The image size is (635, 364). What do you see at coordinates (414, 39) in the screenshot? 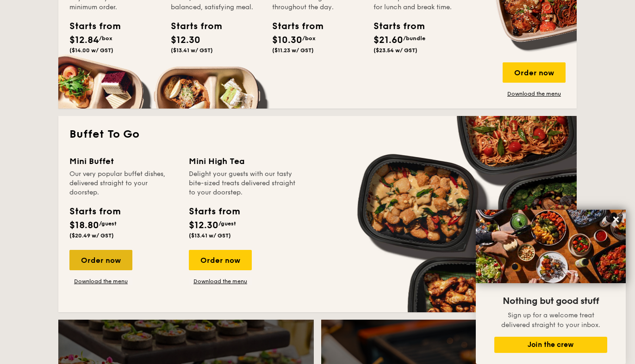
I see `span: /bundle` at bounding box center [414, 39].